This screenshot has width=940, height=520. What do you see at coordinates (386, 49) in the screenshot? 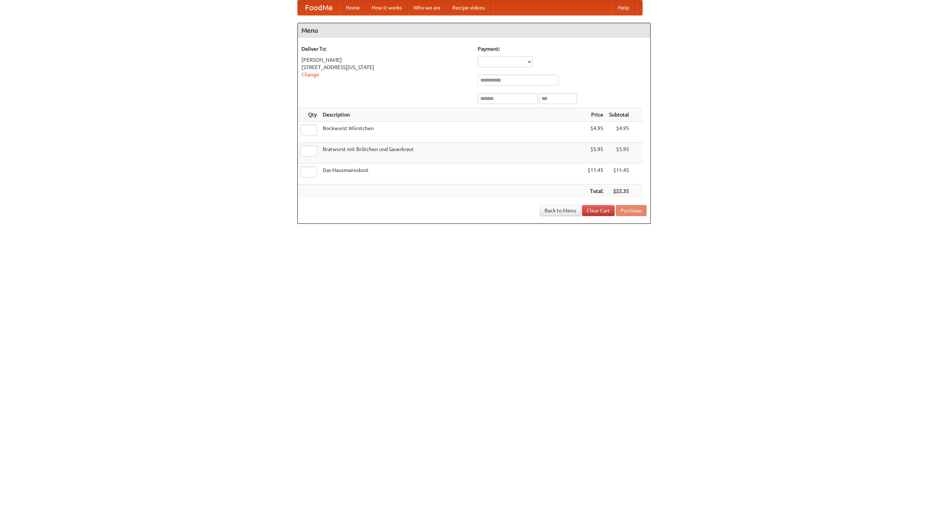
I see `h5: Deliver To:` at bounding box center [386, 49].